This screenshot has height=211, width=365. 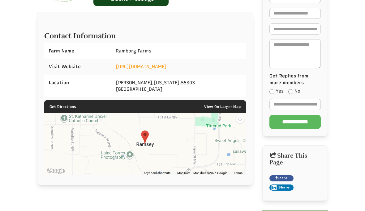 I want to click on div: Visit Website, so click(x=78, y=67).